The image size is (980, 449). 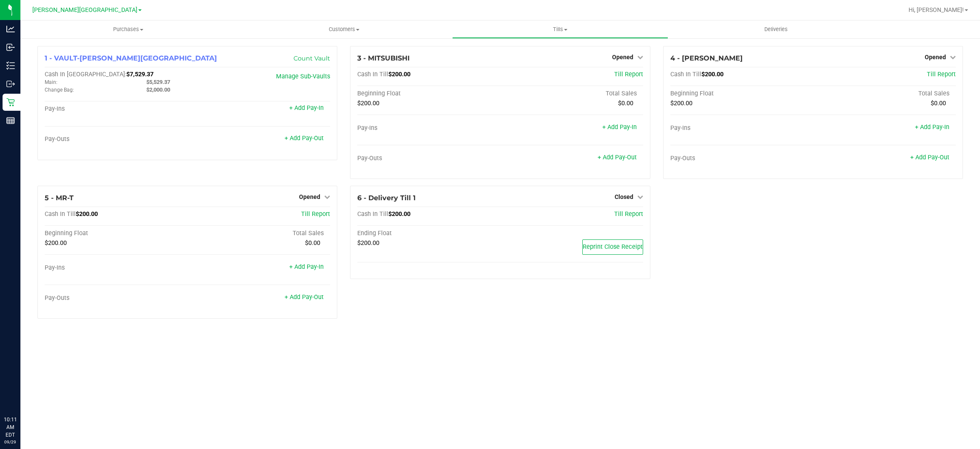 I want to click on a: Customers, so click(x=345, y=29).